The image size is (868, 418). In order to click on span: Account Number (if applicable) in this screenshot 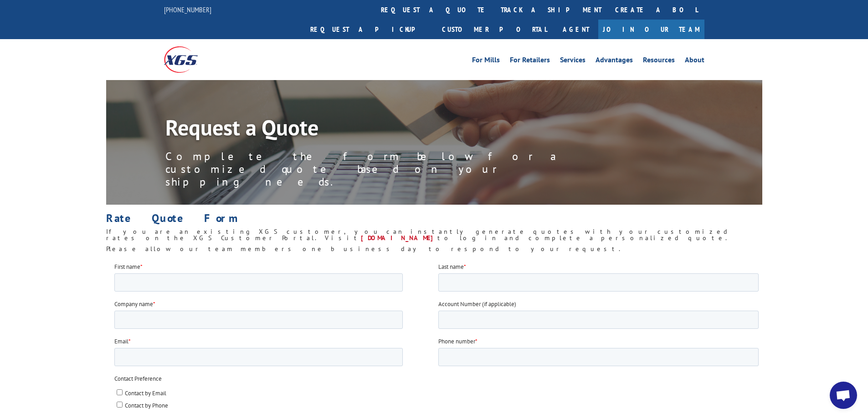, I will do `click(363, 41)`.